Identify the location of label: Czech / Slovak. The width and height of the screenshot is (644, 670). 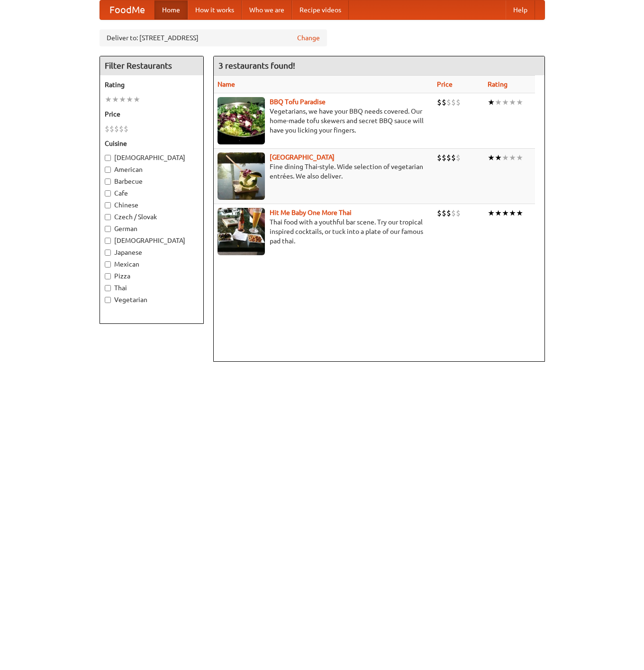
(151, 217).